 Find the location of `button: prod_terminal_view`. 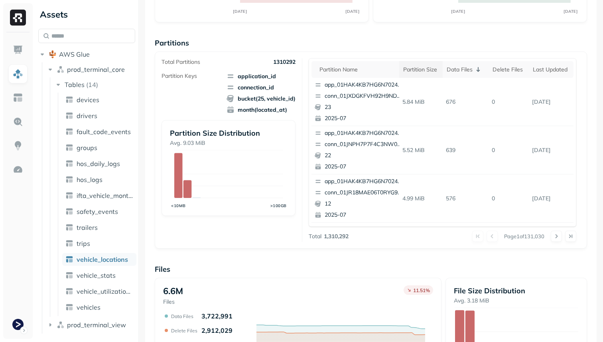

button: prod_terminal_view is located at coordinates (91, 324).